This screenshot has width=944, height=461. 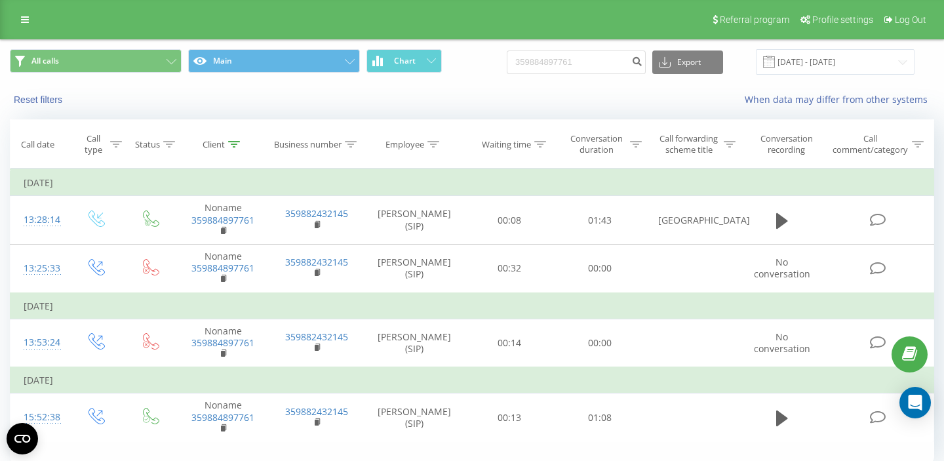 What do you see at coordinates (911, 20) in the screenshot?
I see `span: Log Out` at bounding box center [911, 20].